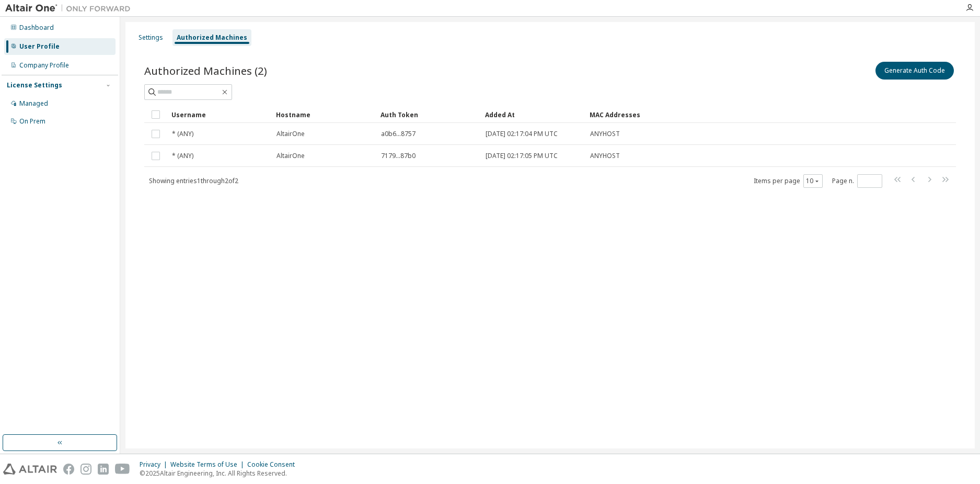 The image size is (980, 484). I want to click on span: Showing entries 1 through 2 of 2, so click(194, 180).